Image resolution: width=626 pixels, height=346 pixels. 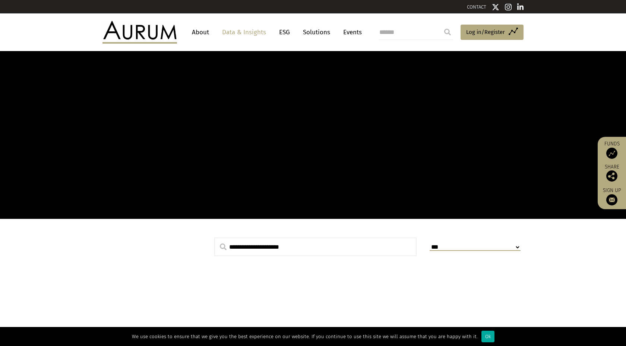 I want to click on img: search.svg, so click(x=223, y=247).